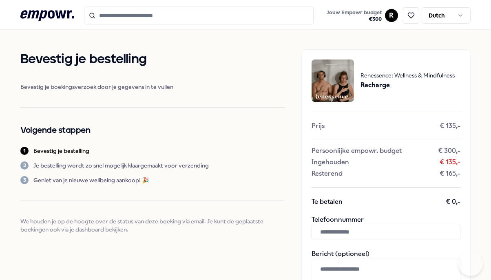 The height and width of the screenshot is (280, 491). What do you see at coordinates (354, 19) in the screenshot?
I see `span: € 300` at bounding box center [354, 19].